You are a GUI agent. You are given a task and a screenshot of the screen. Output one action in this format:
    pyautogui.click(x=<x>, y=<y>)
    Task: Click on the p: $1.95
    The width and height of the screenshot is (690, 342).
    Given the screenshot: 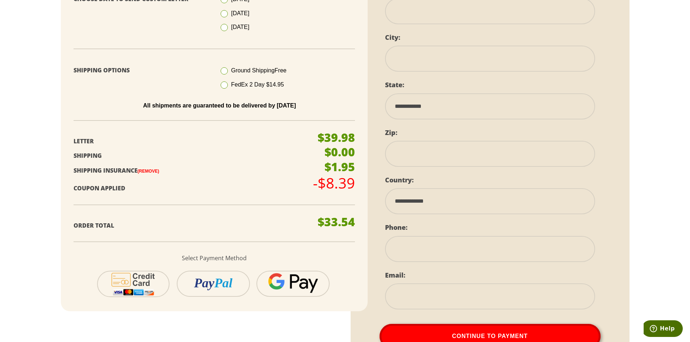 What is the action you would take?
    pyautogui.click(x=340, y=167)
    